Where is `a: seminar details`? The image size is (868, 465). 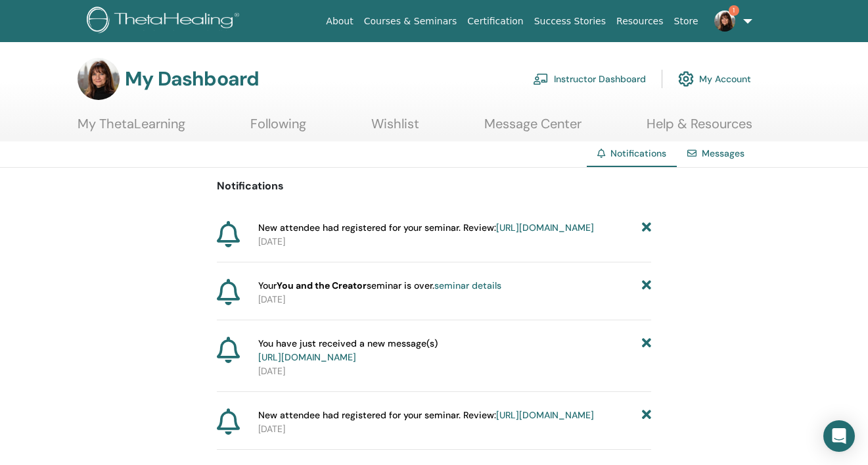
a: seminar details is located at coordinates (468, 286).